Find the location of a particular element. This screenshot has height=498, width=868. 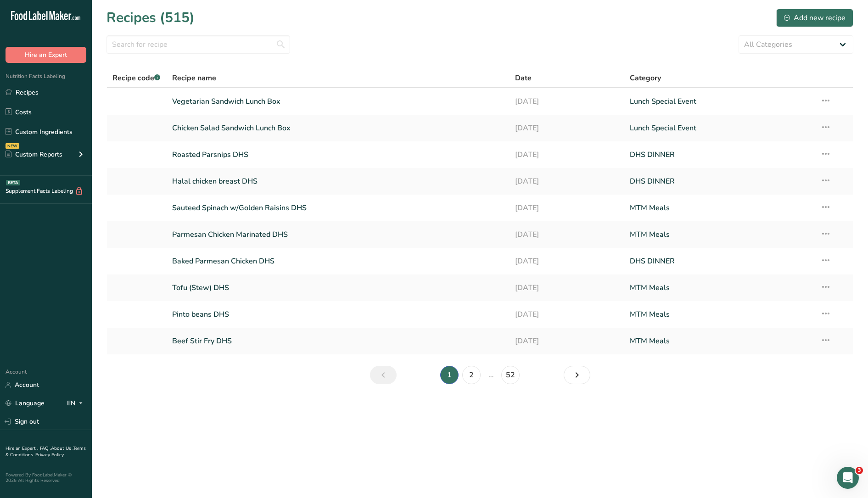

span: 3 is located at coordinates (859, 470).